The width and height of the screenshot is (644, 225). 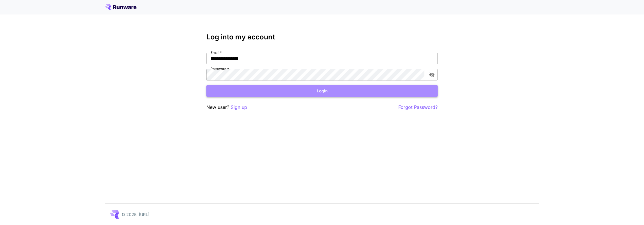 What do you see at coordinates (418, 107) in the screenshot?
I see `p: Forgot Password?` at bounding box center [418, 107].